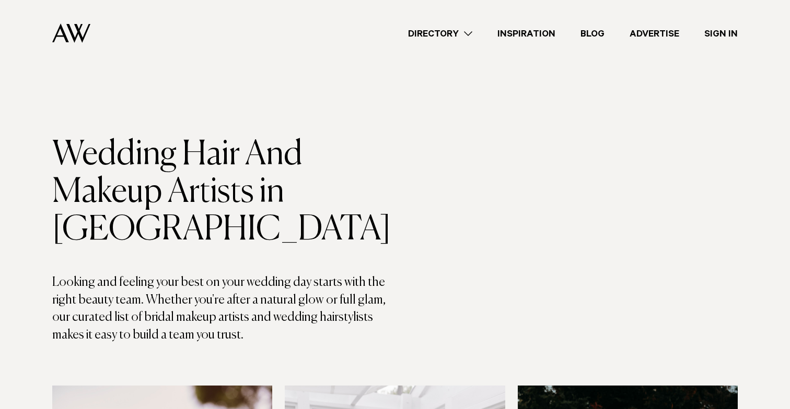 The height and width of the screenshot is (409, 790). What do you see at coordinates (71, 33) in the screenshot?
I see `img: Auckland Weddings Logo` at bounding box center [71, 33].